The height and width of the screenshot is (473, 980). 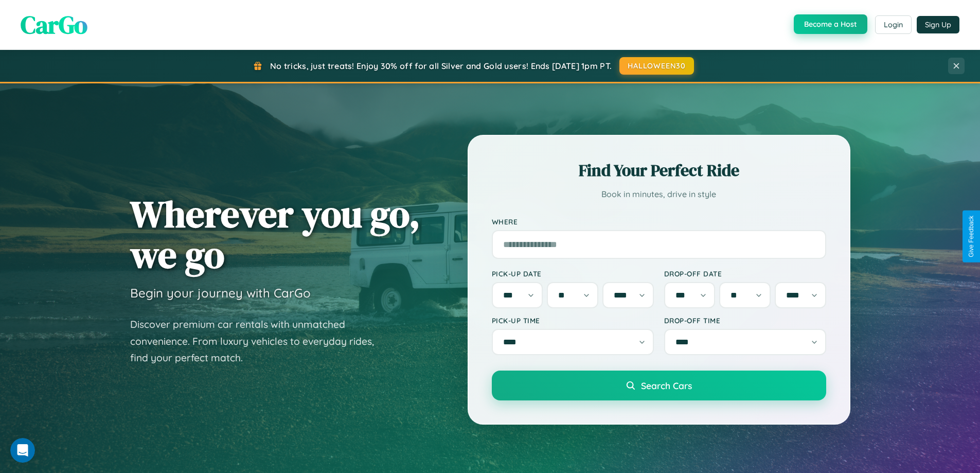 What do you see at coordinates (572, 320) in the screenshot?
I see `label: Pick-up Time` at bounding box center [572, 320].